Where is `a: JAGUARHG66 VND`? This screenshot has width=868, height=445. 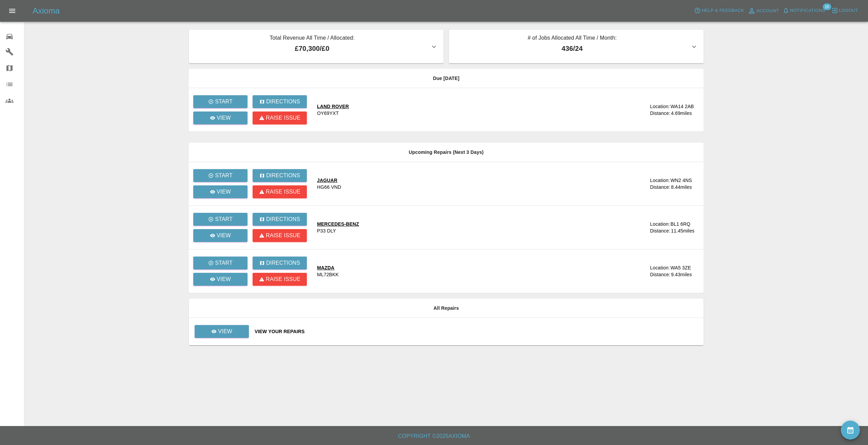
a: JAGUARHG66 VND is located at coordinates (466, 184).